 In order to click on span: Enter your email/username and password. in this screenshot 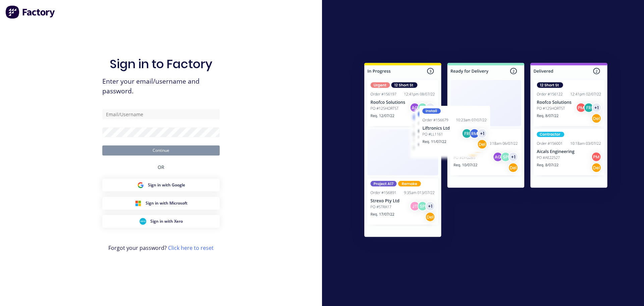, I will do `click(161, 86)`.